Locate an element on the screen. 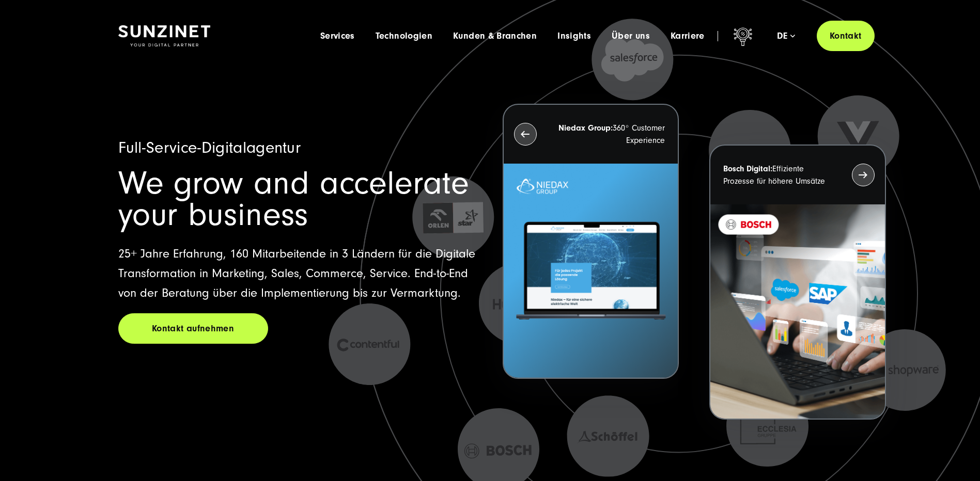  img: BOSCH - Kundeprojekt - Digital Transformation Agentur SUNZINET is located at coordinates (797, 311).